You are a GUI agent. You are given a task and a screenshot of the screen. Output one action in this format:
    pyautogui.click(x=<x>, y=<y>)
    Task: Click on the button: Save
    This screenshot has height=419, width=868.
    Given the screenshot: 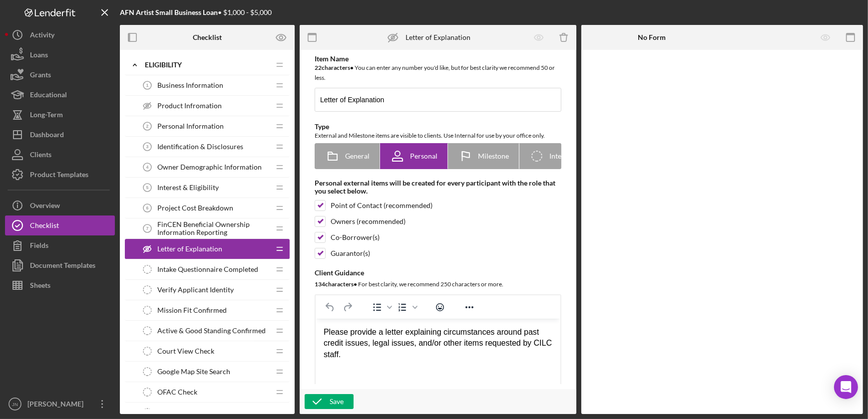 What is the action you would take?
    pyautogui.click(x=329, y=402)
    